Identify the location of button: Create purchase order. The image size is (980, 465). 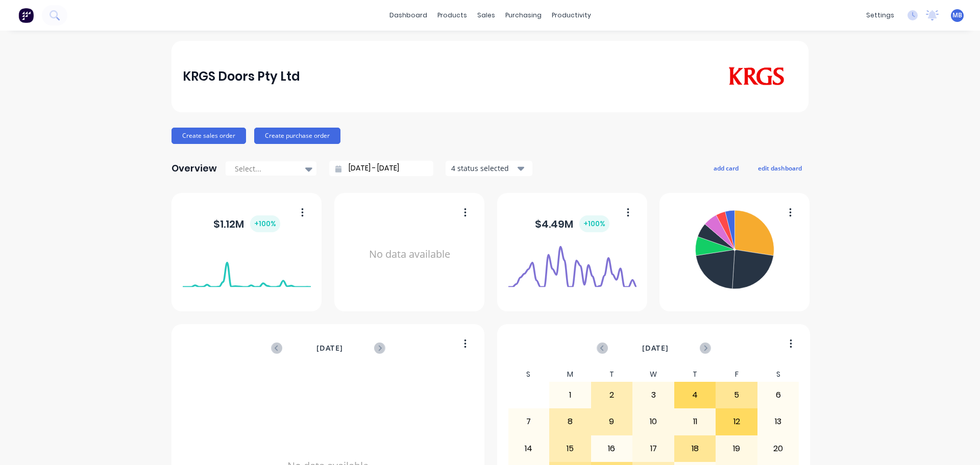
(297, 136).